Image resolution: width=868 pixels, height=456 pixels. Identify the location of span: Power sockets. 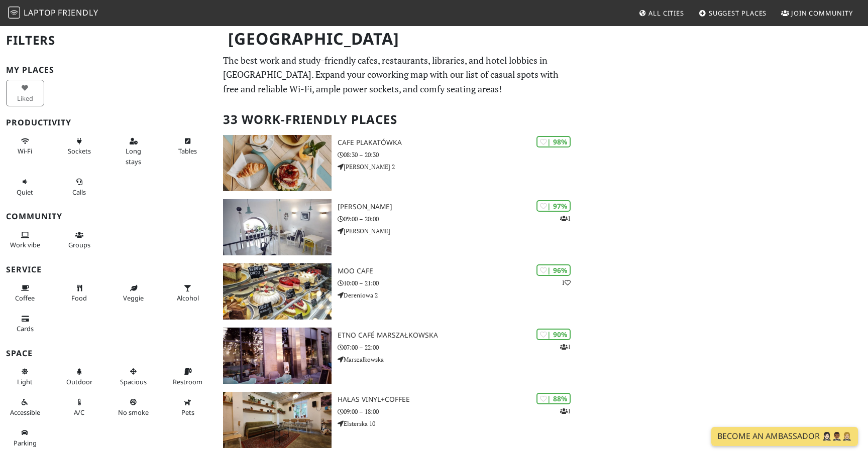
(79, 151).